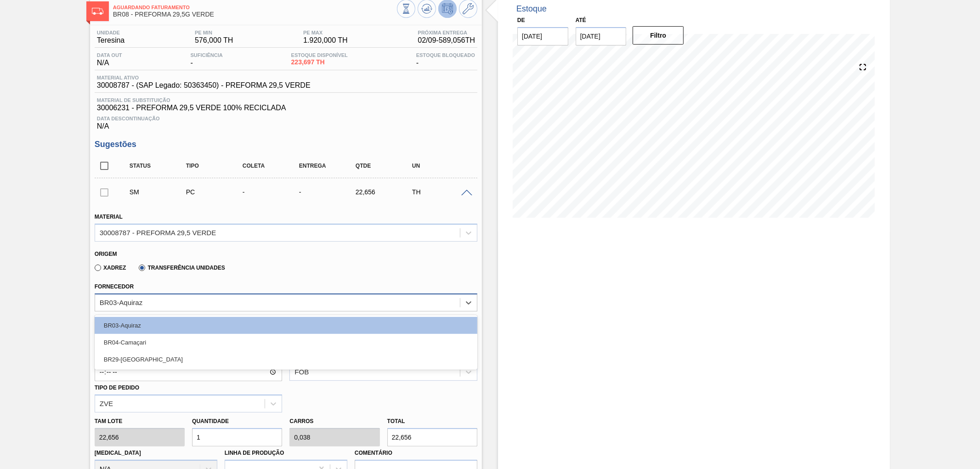 The height and width of the screenshot is (469, 980). I want to click on label: Total, so click(396, 421).